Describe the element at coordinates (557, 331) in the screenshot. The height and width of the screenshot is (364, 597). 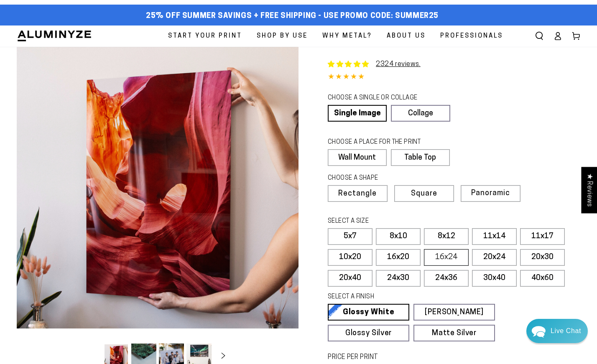
I see `div: Chat widget toggle` at that location.